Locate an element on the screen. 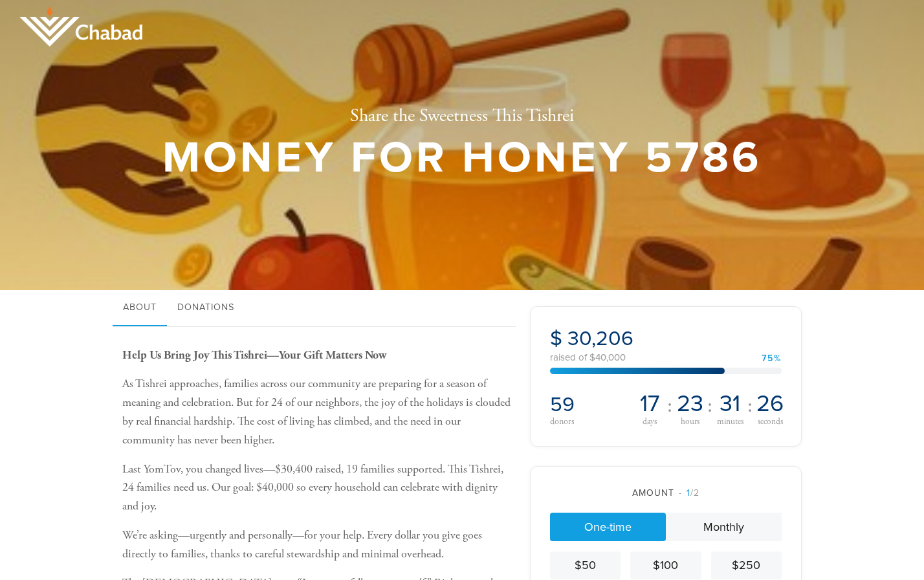 The image size is (924, 580). p: We’re asking—urgently and personally—for your help. Every dollar you give goes directly to famili... is located at coordinates (316, 545).